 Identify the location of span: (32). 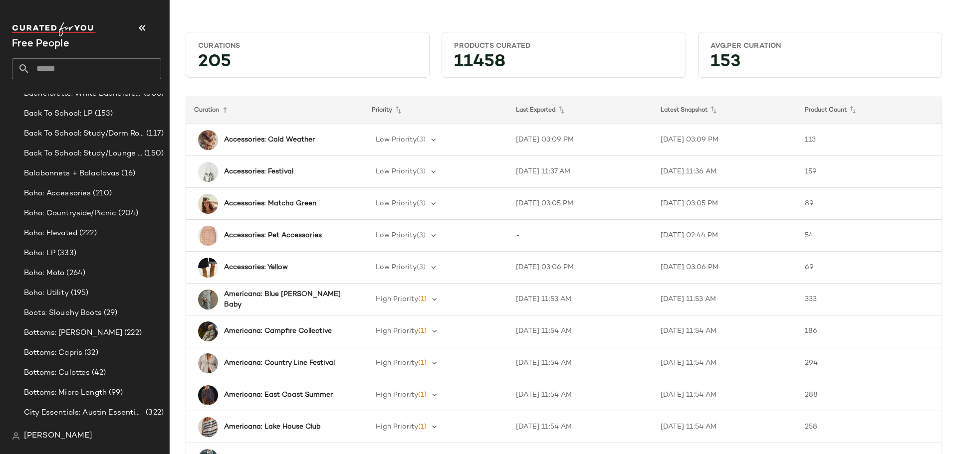
(90, 353).